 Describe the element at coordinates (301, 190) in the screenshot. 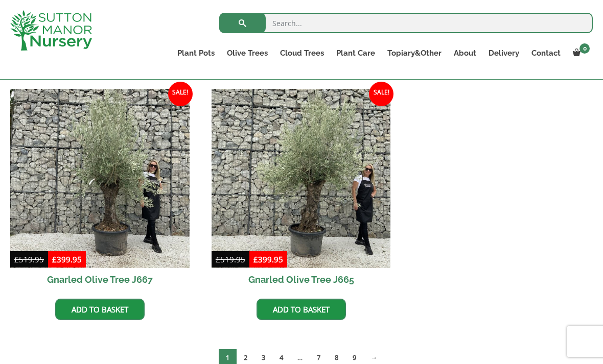

I see `a: Sale! Gnarled Olive Tree J665` at that location.